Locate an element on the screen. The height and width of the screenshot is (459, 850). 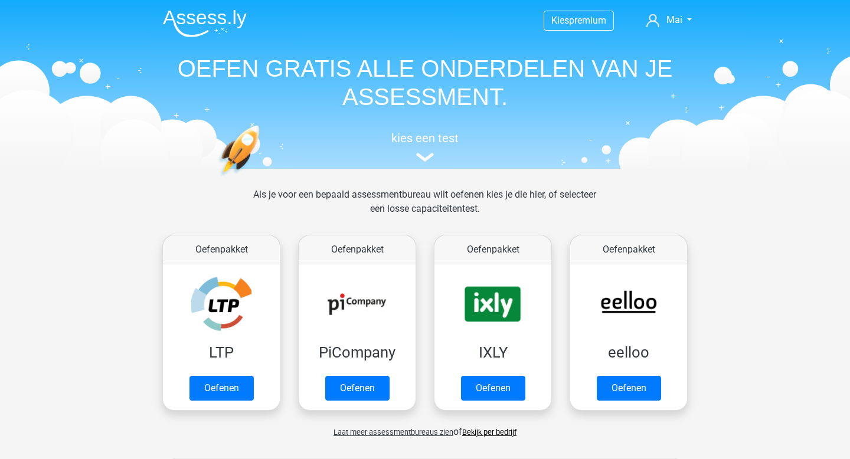
img: oefenen is located at coordinates (262, 178).